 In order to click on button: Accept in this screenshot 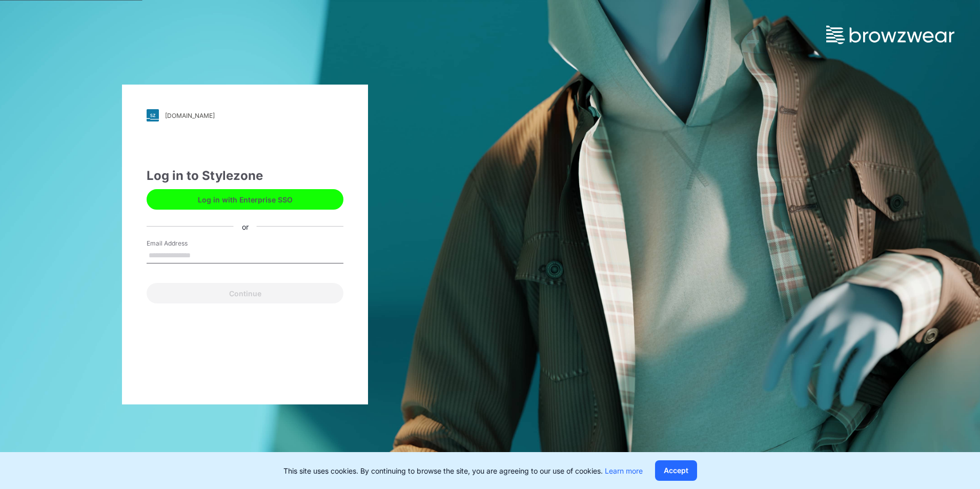, I will do `click(676, 470)`.